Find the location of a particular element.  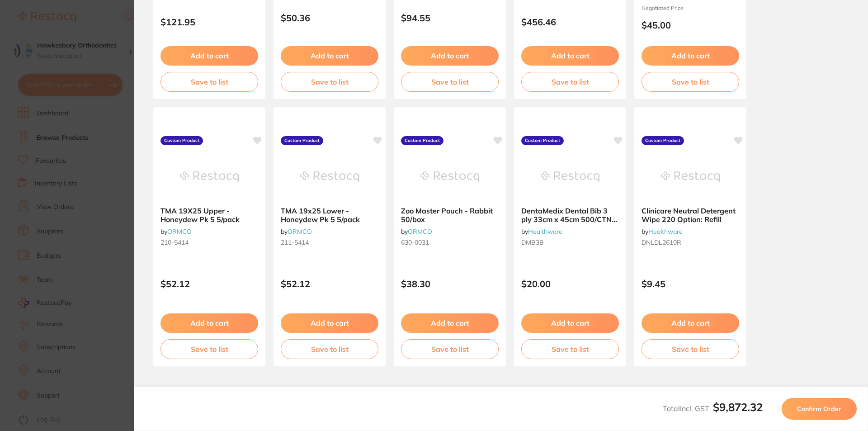

small: 211-5414 is located at coordinates (330, 242).